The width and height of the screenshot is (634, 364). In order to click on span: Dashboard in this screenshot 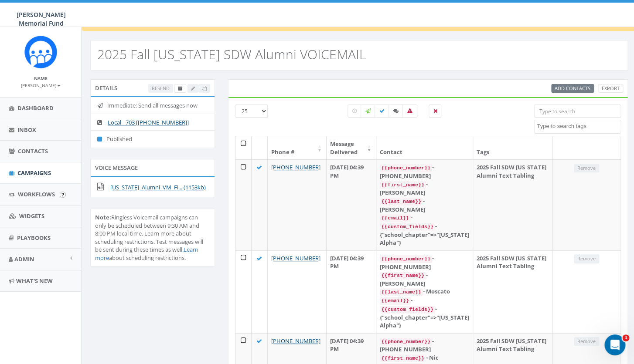, I will do `click(35, 108)`.